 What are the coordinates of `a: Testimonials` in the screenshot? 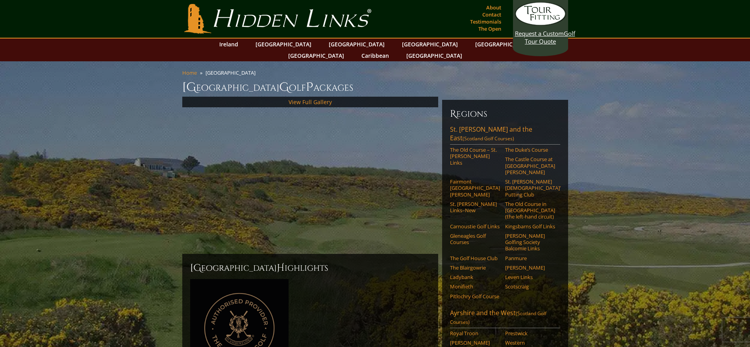 It's located at (485, 22).